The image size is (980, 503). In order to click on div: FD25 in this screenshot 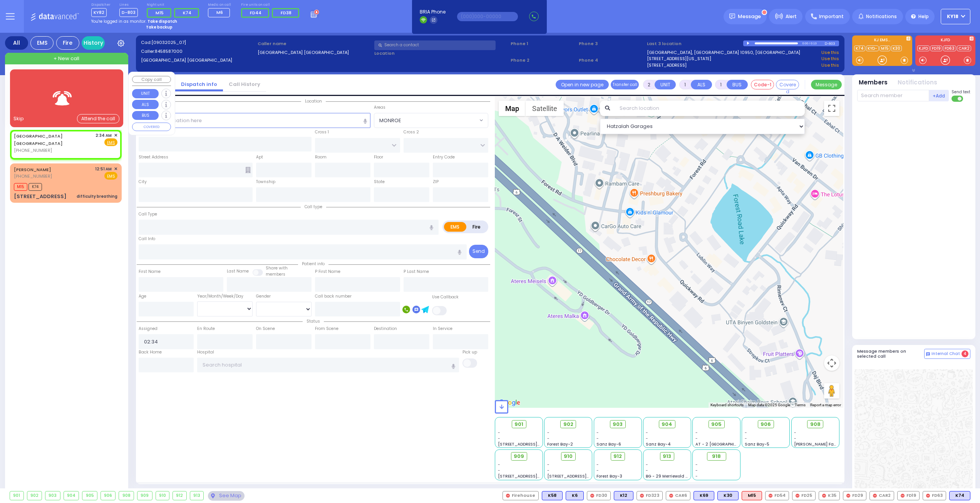, I will do `click(804, 495)`.